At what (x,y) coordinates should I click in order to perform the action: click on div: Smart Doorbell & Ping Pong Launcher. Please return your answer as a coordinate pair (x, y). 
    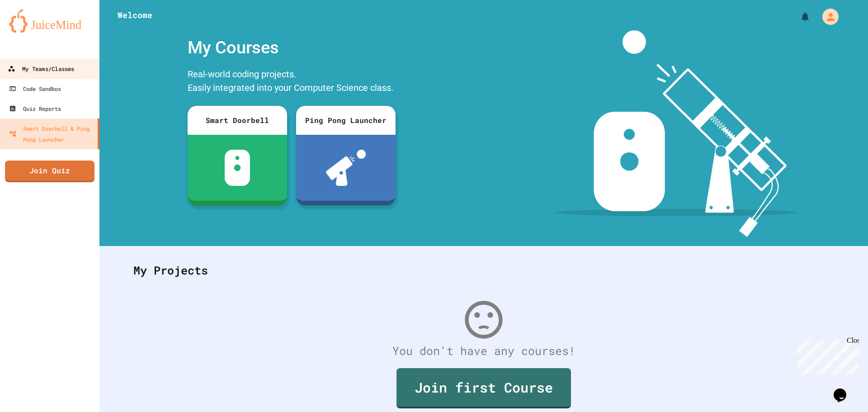
    Looking at the image, I should click on (52, 134).